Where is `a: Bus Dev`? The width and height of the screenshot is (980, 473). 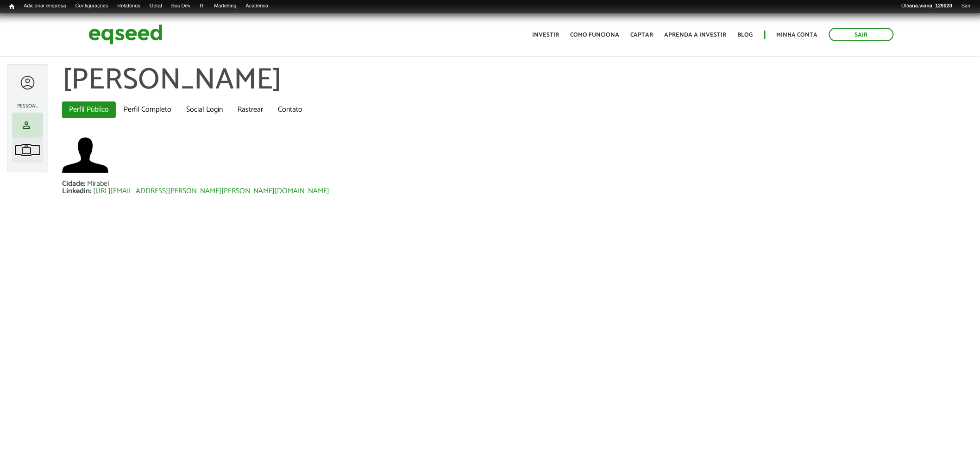
a: Bus Dev is located at coordinates (181, 6).